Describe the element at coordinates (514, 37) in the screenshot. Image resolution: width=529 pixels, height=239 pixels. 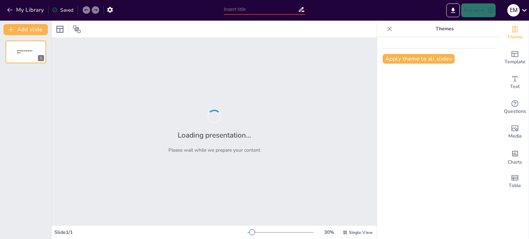
I see `span: Theme` at that location.